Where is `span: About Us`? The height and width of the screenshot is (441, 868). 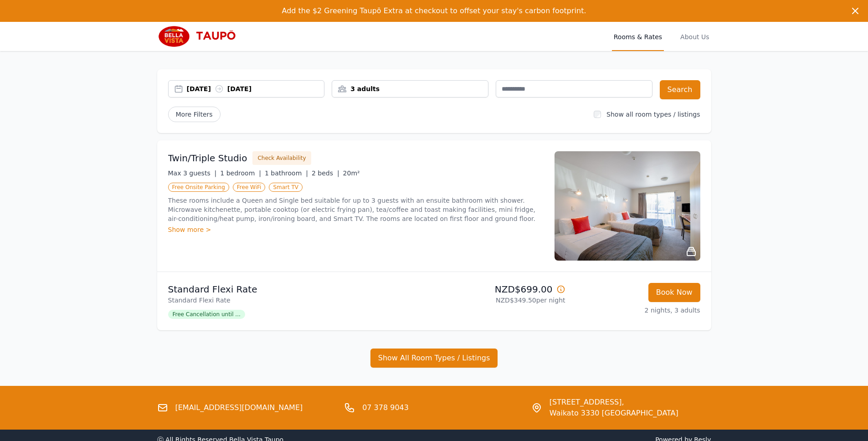 span: About Us is located at coordinates (694, 36).